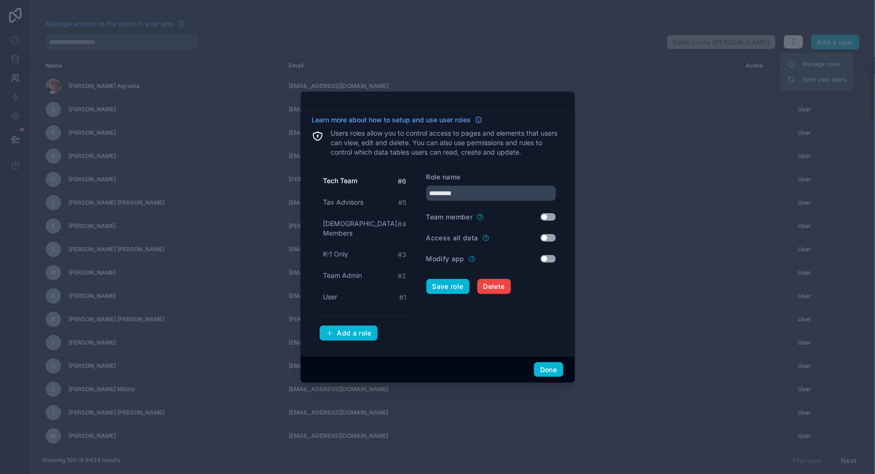  What do you see at coordinates (402, 224) in the screenshot?
I see `span: # 4` at bounding box center [402, 224].